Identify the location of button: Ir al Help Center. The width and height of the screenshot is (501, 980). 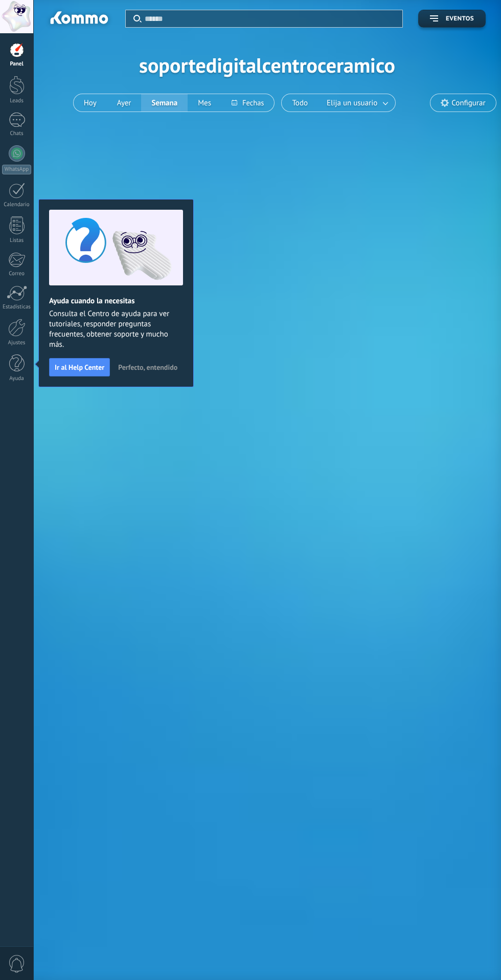
(80, 367).